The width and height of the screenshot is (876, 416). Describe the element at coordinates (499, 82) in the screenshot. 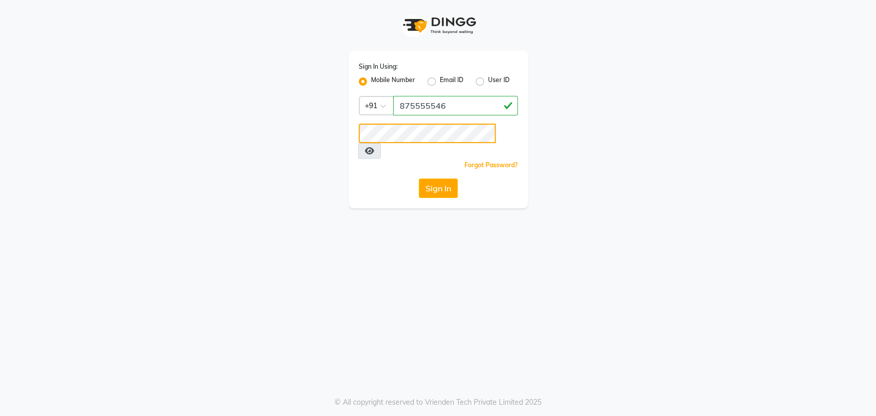

I see `label: User ID` at that location.